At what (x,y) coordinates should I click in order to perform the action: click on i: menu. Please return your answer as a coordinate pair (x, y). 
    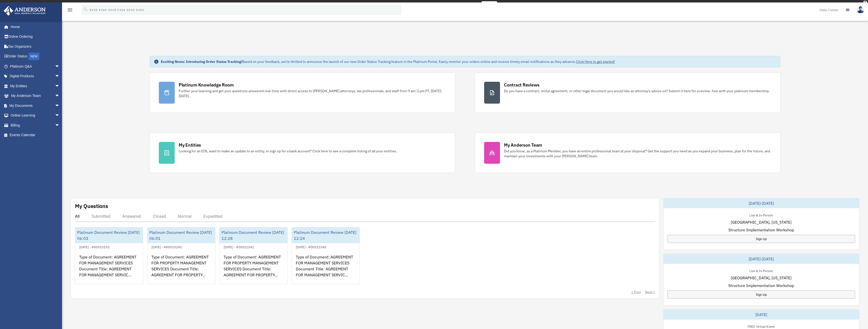
    Looking at the image, I should click on (70, 10).